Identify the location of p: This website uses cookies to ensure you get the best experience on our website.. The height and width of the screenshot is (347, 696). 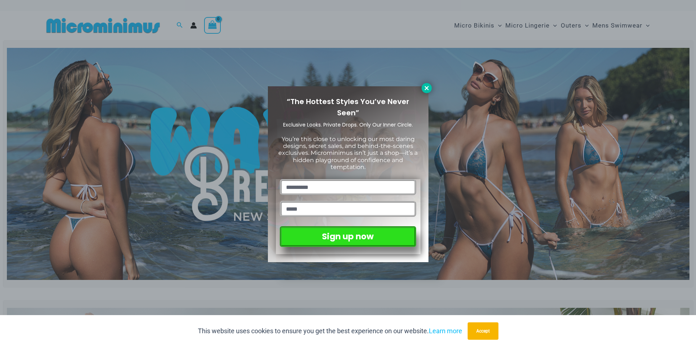
(330, 331).